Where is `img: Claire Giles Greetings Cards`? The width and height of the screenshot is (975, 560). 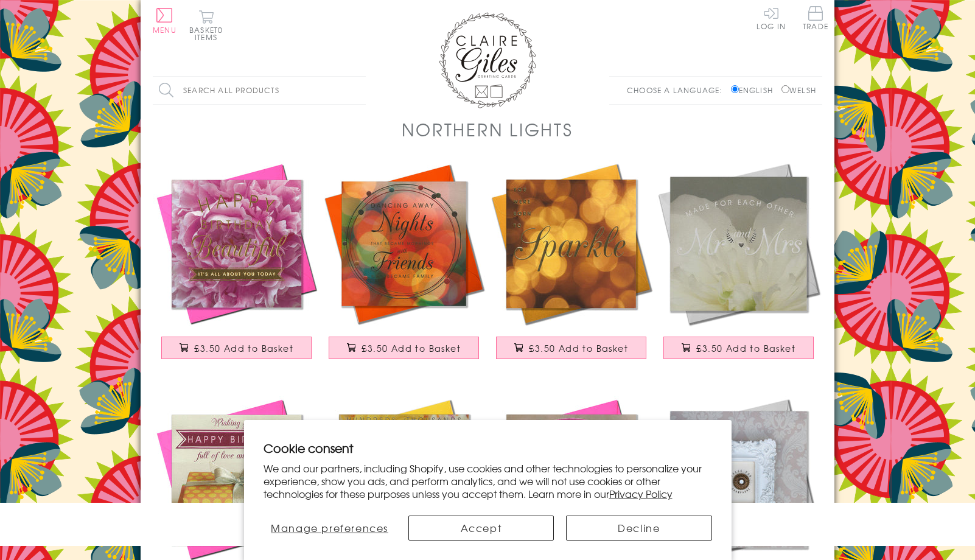 img: Claire Giles Greetings Cards is located at coordinates (487, 60).